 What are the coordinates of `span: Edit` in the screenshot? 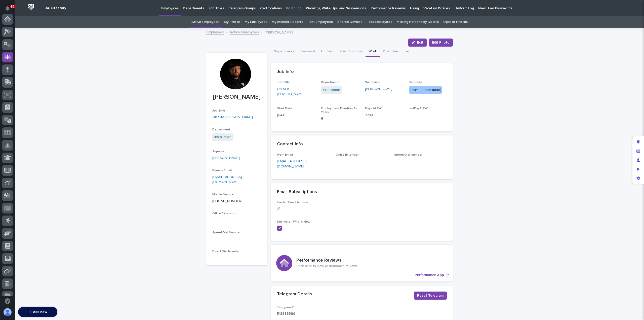 It's located at (420, 43).